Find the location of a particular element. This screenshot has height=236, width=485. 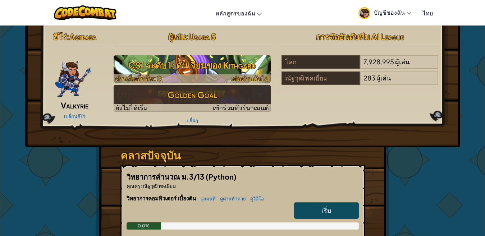

div: โลก is located at coordinates (321, 62).